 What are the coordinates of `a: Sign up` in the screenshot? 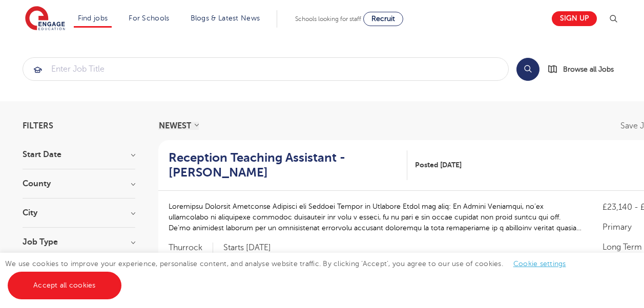 It's located at (574, 18).